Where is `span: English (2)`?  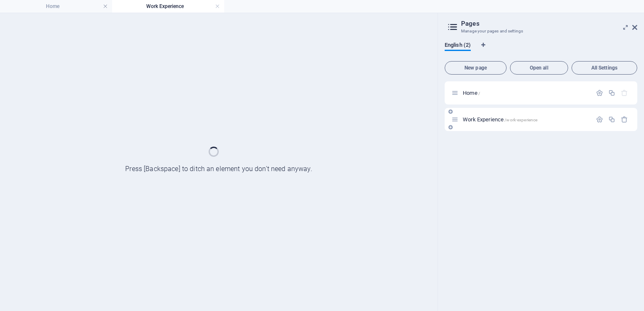
span: English (2) is located at coordinates (458, 46).